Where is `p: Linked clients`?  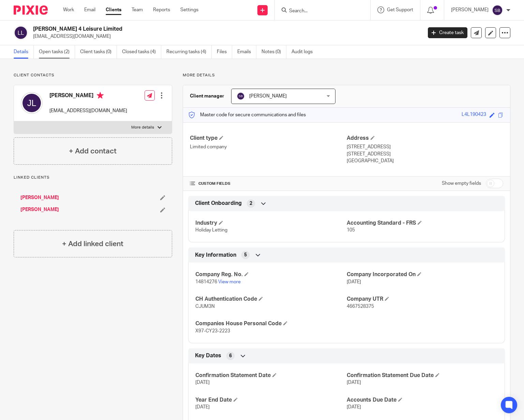 p: Linked clients is located at coordinates (93, 177).